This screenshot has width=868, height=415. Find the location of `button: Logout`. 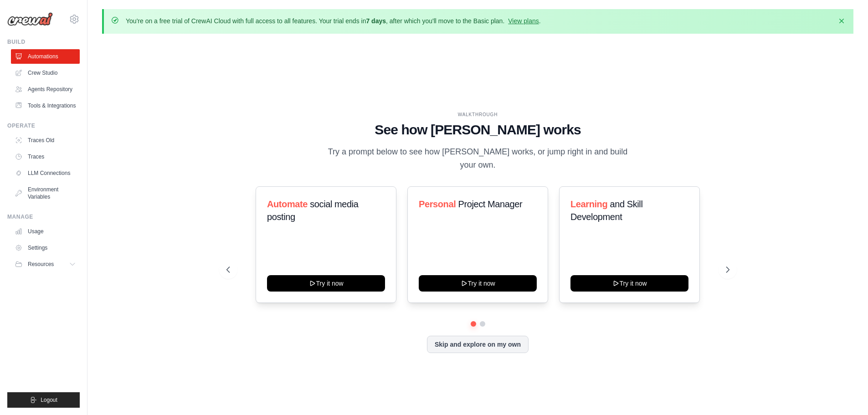

button: Logout is located at coordinates (43, 400).